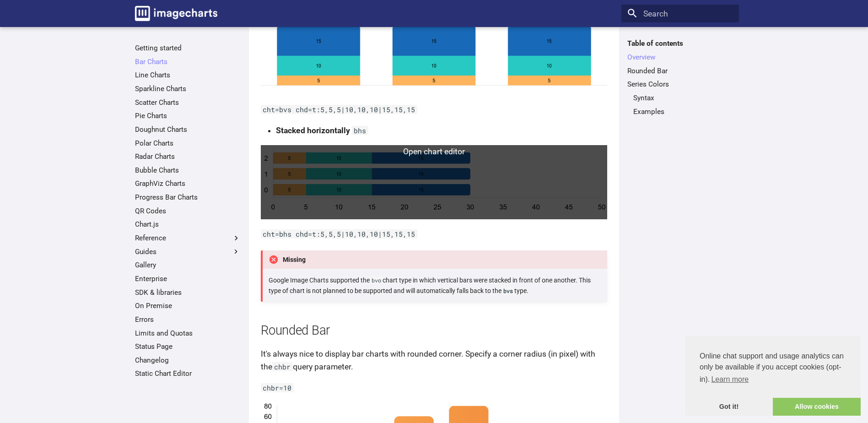  What do you see at coordinates (188, 89) in the screenshot?
I see `a: Sparkline Charts` at bounding box center [188, 89].